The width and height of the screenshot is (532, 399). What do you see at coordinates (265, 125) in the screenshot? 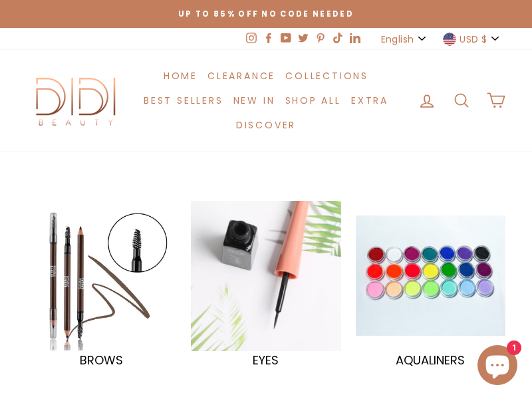
I see `a: Discover` at bounding box center [265, 125].